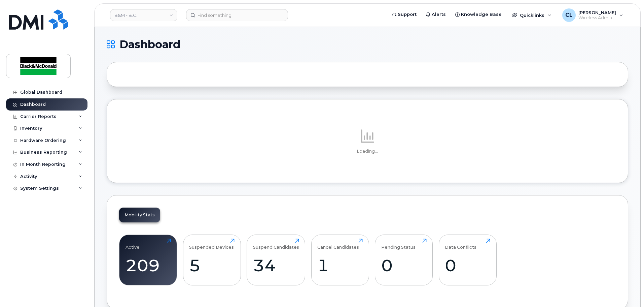 Image resolution: width=644 pixels, height=307 pixels. I want to click on a: Suspend Candidates34, so click(276, 260).